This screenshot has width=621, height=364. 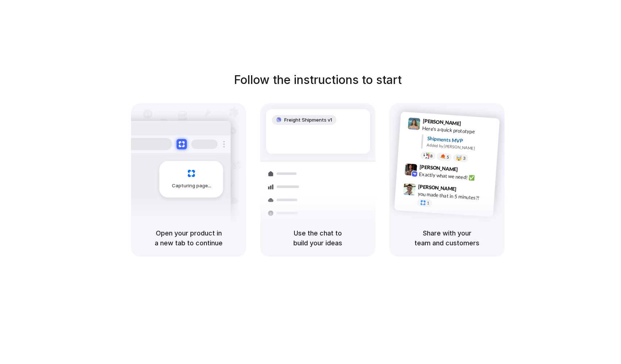 What do you see at coordinates (464, 158) in the screenshot?
I see `span: 3` at bounding box center [464, 158].